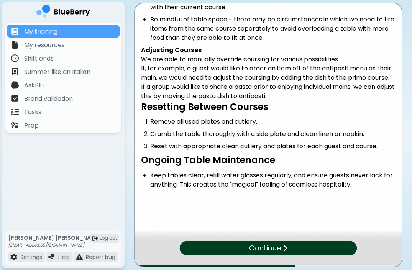  I want to click on li: Crumb the table thoroughly with a side plate and clean linen or napkin., so click(273, 134).